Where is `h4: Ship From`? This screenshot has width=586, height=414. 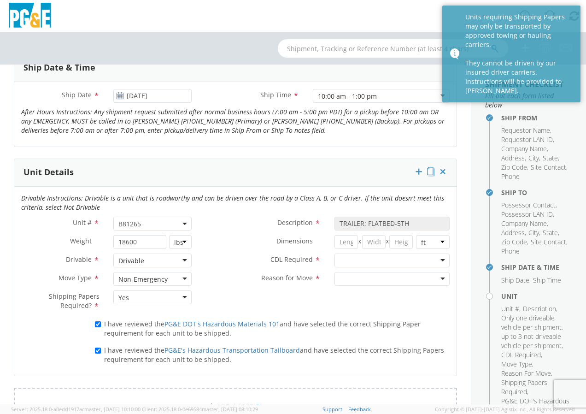
h4: Ship From is located at coordinates (537, 117).